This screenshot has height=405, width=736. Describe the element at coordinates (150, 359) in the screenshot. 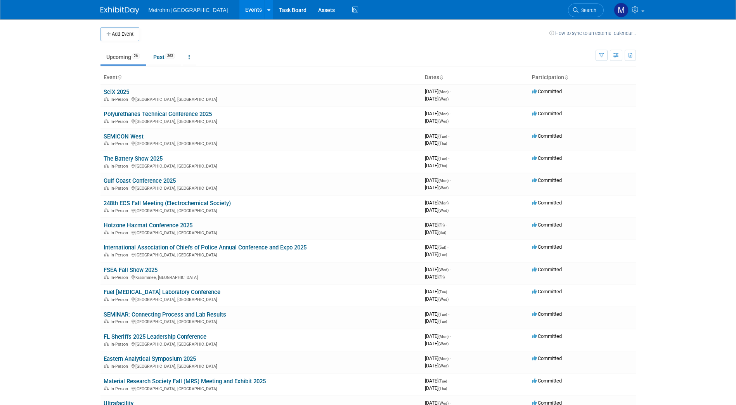

I see `a: Eastern Analytical Symposium 2025` at that location.